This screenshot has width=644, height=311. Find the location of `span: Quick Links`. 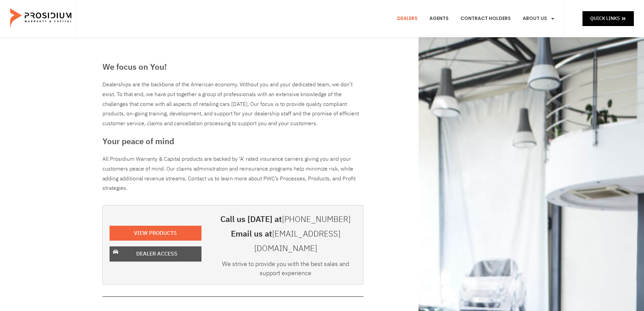

span: Quick Links is located at coordinates (605, 18).